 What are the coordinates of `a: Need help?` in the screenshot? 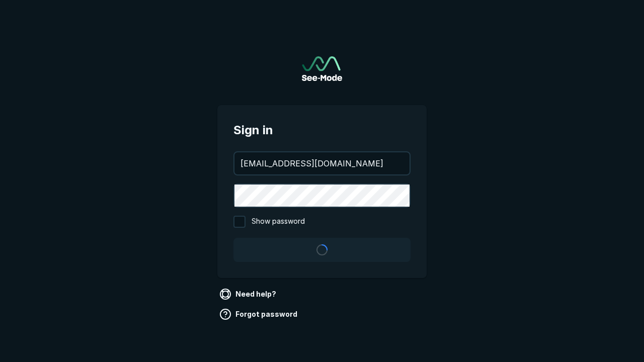 It's located at (248, 294).